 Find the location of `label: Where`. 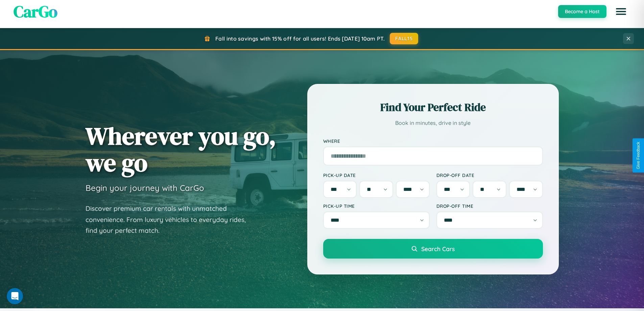

label: Where is located at coordinates (433, 141).